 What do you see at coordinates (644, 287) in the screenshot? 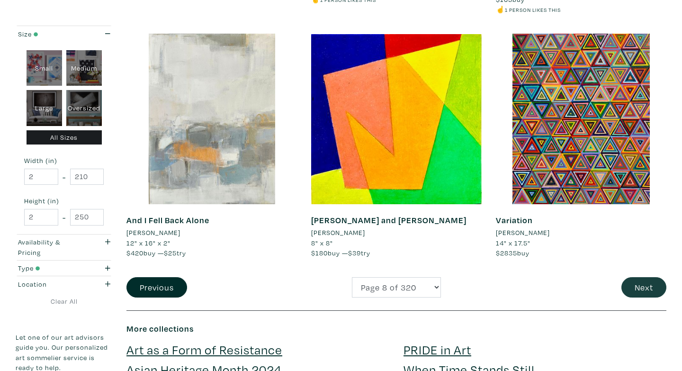
I see `button: Next` at bounding box center [644, 287].